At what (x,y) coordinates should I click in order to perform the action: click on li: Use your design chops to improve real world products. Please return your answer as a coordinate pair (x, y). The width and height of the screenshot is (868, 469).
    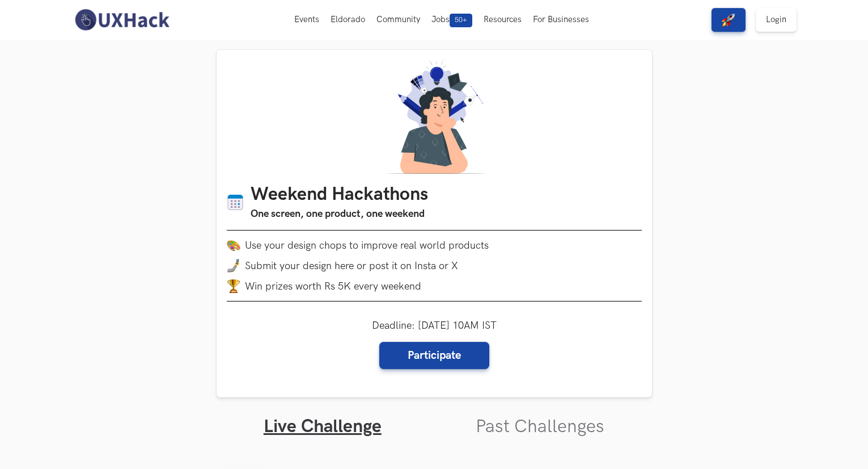
    Looking at the image, I should click on (434, 246).